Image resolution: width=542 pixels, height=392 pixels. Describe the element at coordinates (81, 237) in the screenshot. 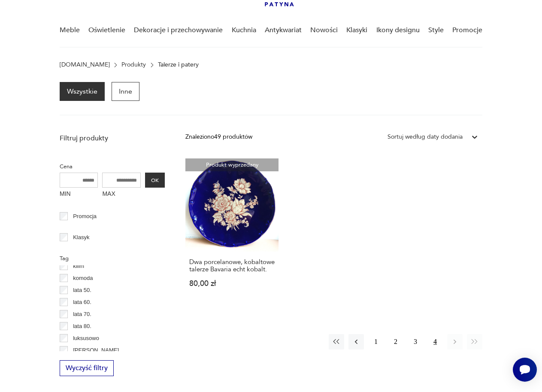

I see `p: Klasyk` at that location.